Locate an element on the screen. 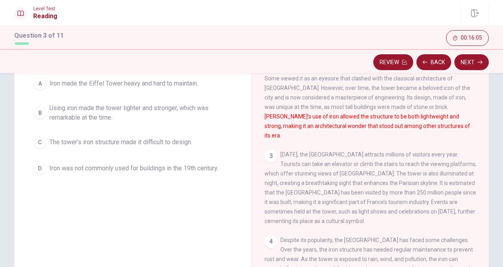  span: 00:16:05 is located at coordinates (471, 38).